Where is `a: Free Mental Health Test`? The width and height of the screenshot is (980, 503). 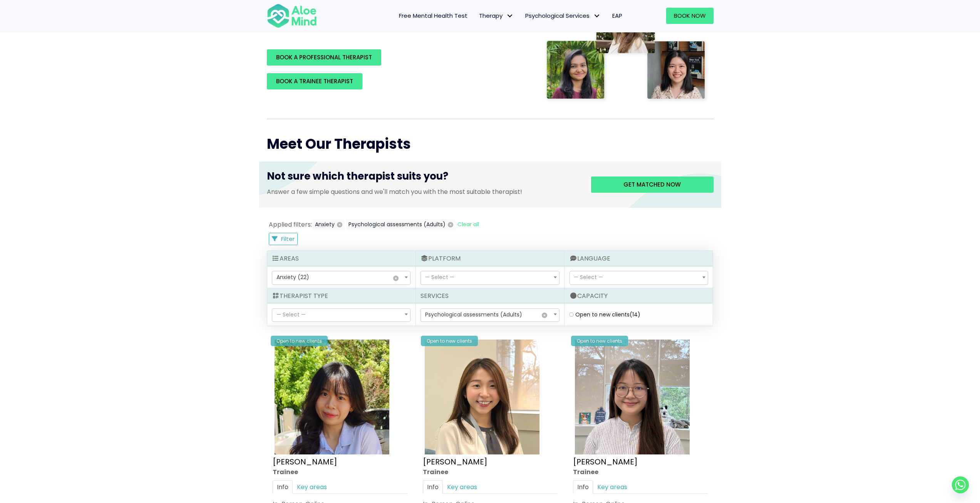
a: Free Mental Health Test is located at coordinates (433, 15).